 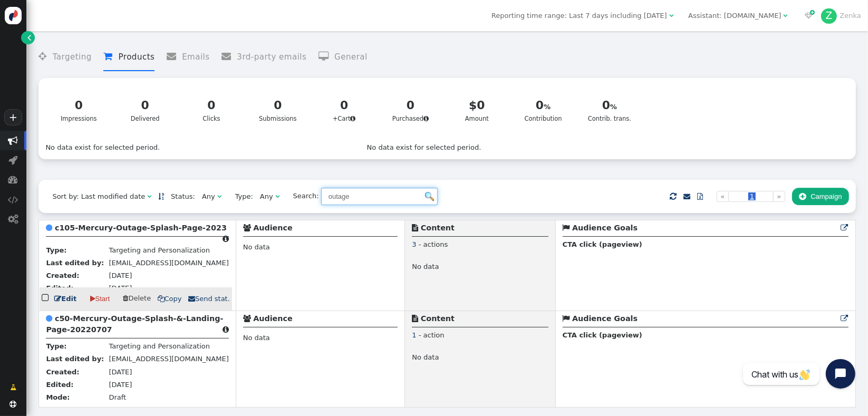 I want to click on b: c105-Mercury-Outage-Splash-Page-2023, so click(x=141, y=228).